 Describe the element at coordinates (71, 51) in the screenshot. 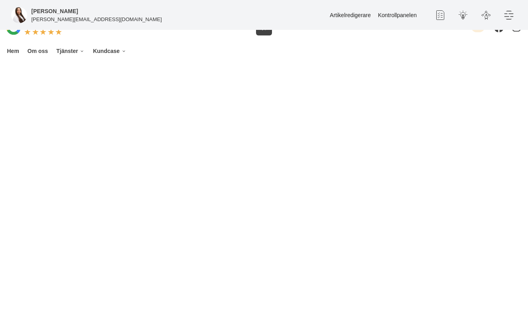

I see `a: Tjänster` at that location.